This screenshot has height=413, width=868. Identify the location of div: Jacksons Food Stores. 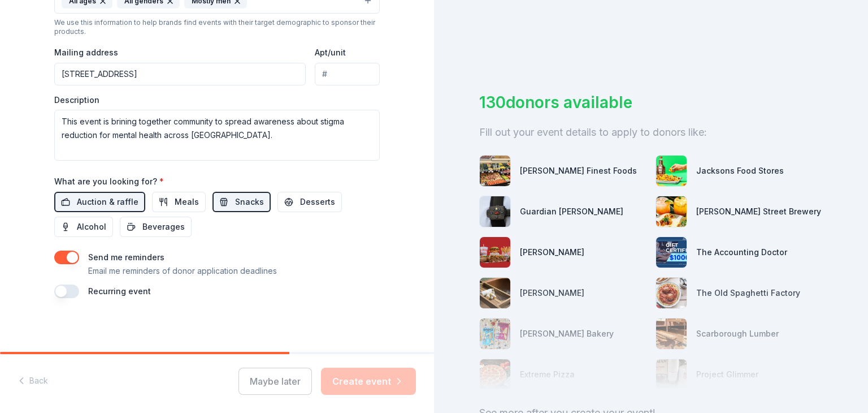
(739, 171).